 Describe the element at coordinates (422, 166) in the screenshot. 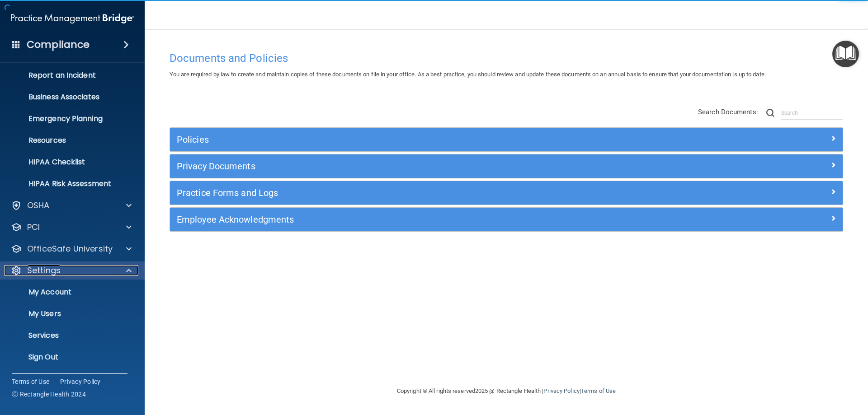

I see `h5: Privacy Documents` at that location.